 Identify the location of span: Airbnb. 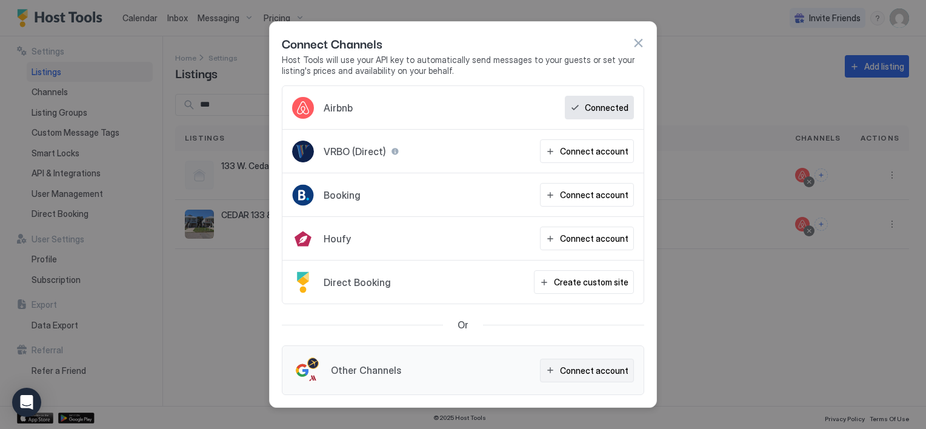
(338, 108).